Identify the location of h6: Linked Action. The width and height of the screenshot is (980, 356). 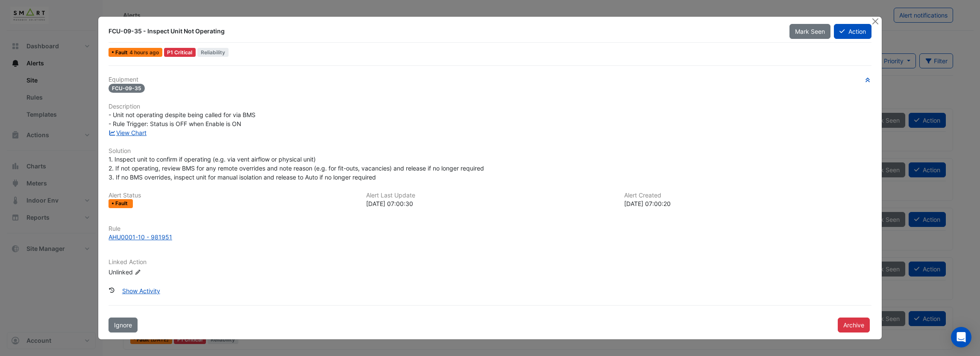
(489, 262).